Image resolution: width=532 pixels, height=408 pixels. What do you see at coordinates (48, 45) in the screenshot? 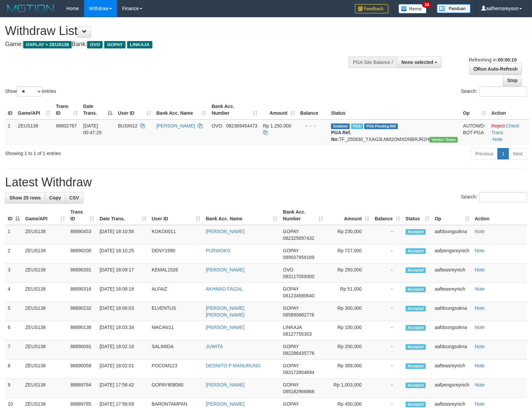
I see `span: OXPLAY > ZEUS138` at bounding box center [48, 45].